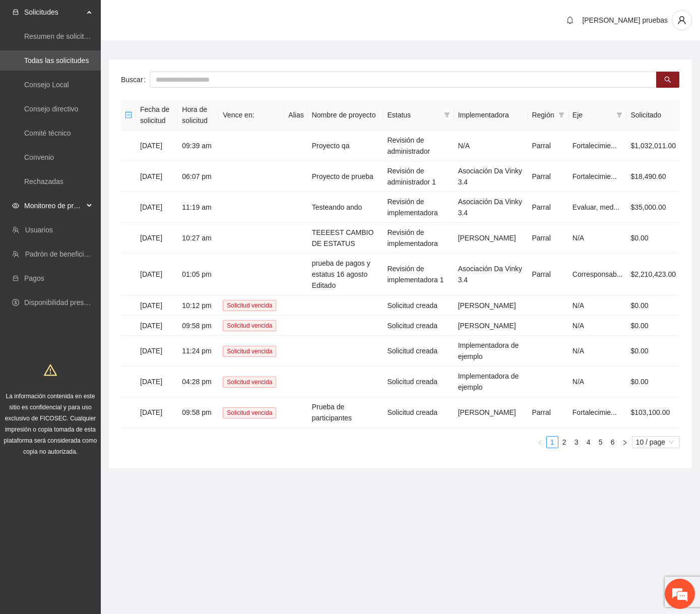  Describe the element at coordinates (198, 176) in the screenshot. I see `td: 06:07 pm` at that location.